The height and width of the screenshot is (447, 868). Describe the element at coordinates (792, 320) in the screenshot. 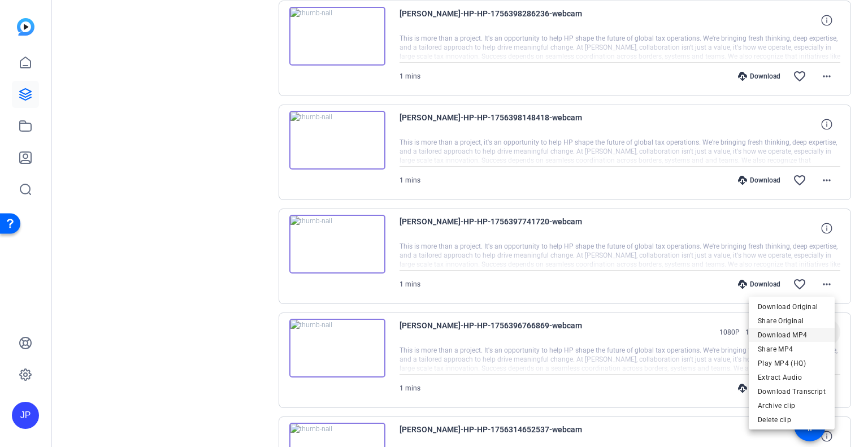

I see `span: Share Original` at that location.